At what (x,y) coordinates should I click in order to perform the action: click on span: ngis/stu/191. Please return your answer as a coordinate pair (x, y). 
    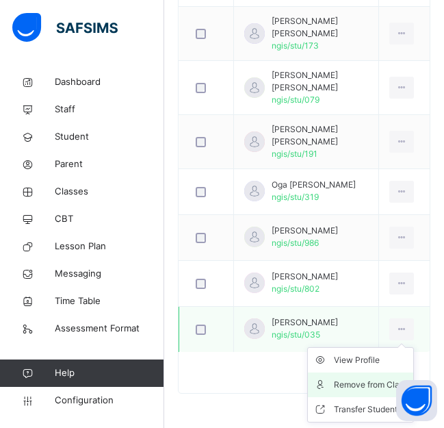
    Looking at the image, I should click on (294, 153).